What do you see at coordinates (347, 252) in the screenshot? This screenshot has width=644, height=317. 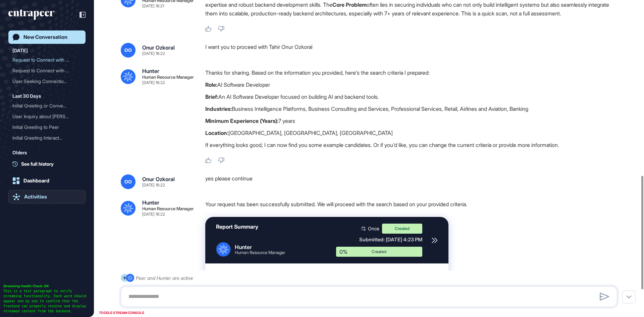 I see `div: 0%` at bounding box center [347, 252].